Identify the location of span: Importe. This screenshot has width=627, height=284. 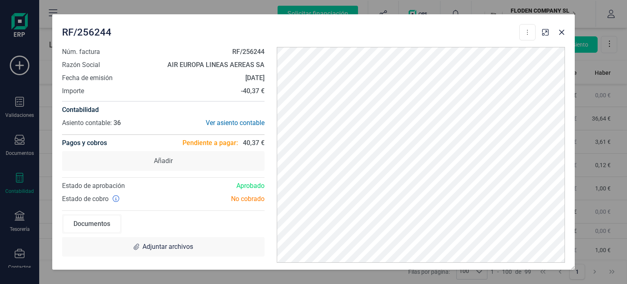
(73, 91).